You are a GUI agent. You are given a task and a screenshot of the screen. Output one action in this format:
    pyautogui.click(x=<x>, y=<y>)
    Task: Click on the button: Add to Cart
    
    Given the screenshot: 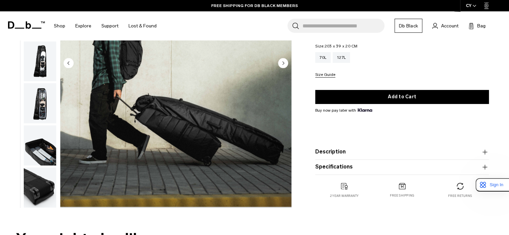 What is the action you would take?
    pyautogui.click(x=402, y=97)
    